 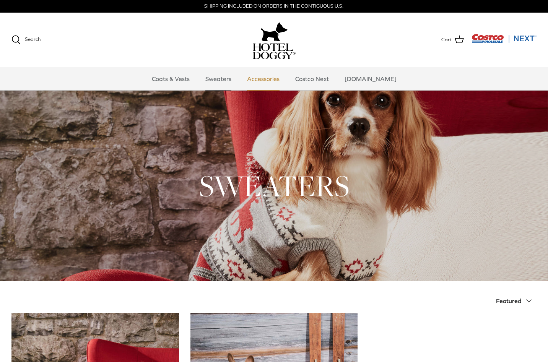 What do you see at coordinates (274, 40) in the screenshot?
I see `a: hoteldoggy.com hoteldoggycom` at bounding box center [274, 40].